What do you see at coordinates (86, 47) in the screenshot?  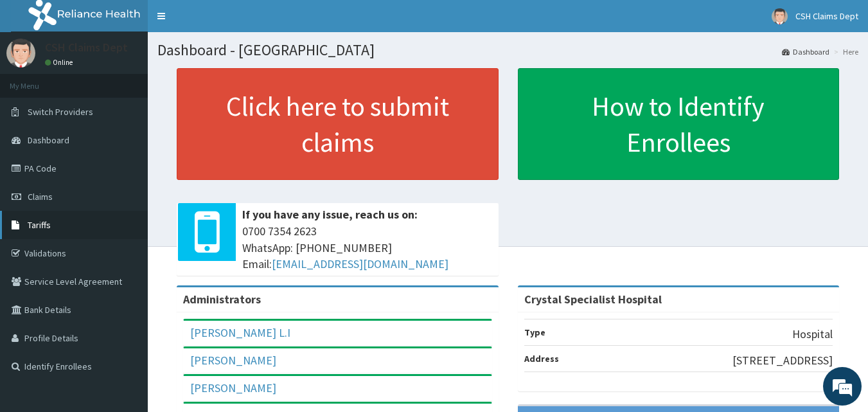 I see `p: CSH Claims Dept` at bounding box center [86, 47].